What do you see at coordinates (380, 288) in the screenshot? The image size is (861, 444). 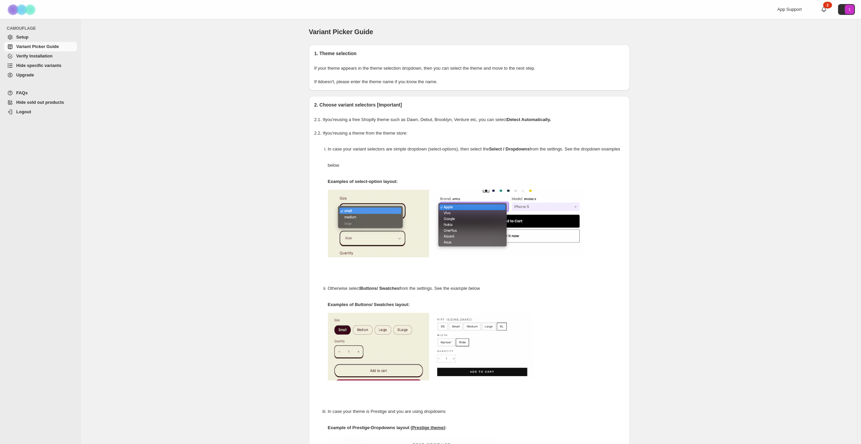 I see `strong: Buttons/ Swatches` at bounding box center [380, 288].